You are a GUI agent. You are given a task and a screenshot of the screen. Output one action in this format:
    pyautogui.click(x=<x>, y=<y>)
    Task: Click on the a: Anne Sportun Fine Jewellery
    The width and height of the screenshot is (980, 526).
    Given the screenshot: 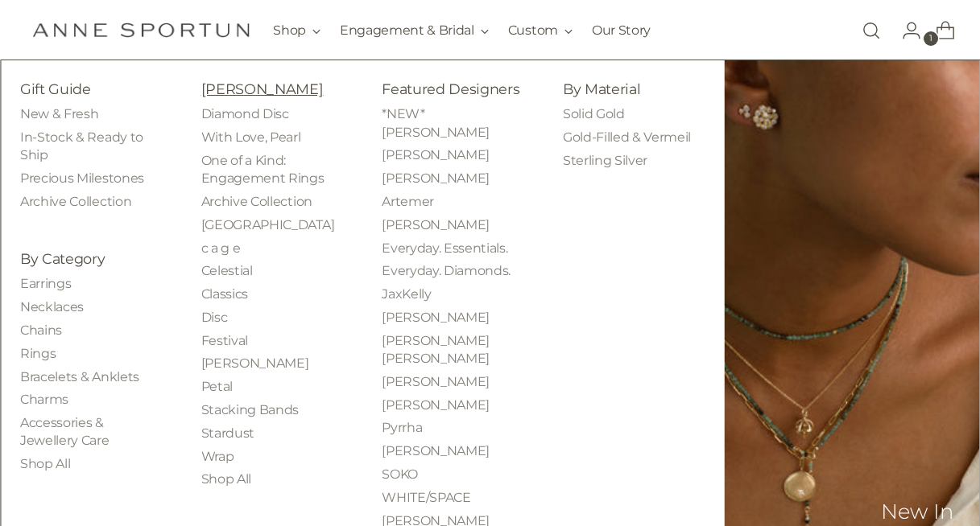 What is the action you would take?
    pyautogui.click(x=141, y=30)
    